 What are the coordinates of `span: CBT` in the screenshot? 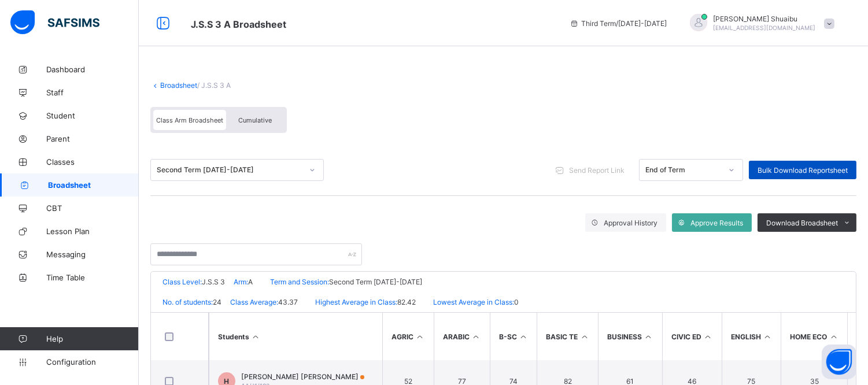 It's located at (92, 208).